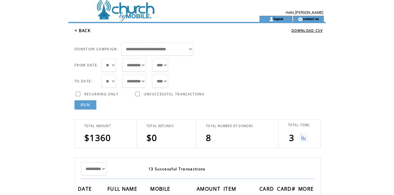 The width and height of the screenshot is (394, 195). I want to click on span: 13 Successful Transactions, so click(177, 169).